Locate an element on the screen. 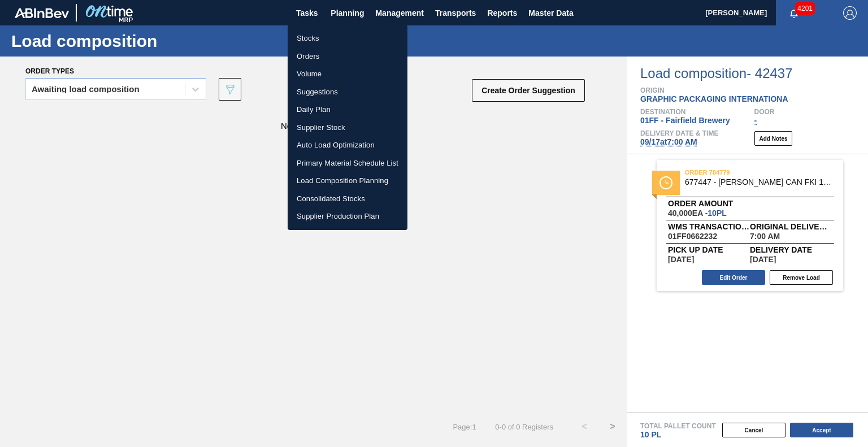 This screenshot has height=447, width=868. li: Supplier Stock is located at coordinates (347, 128).